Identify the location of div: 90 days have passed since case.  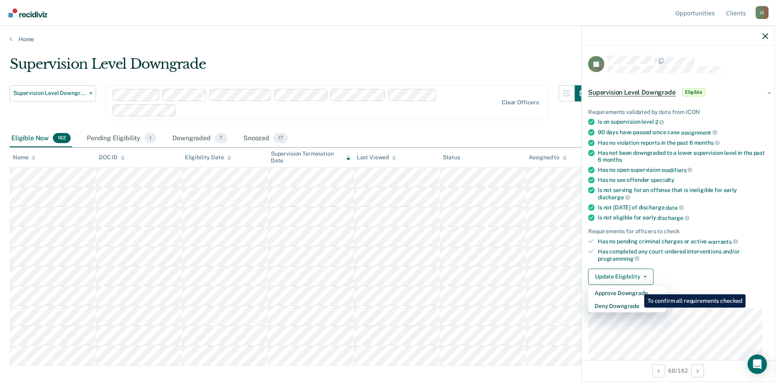
(683, 132).